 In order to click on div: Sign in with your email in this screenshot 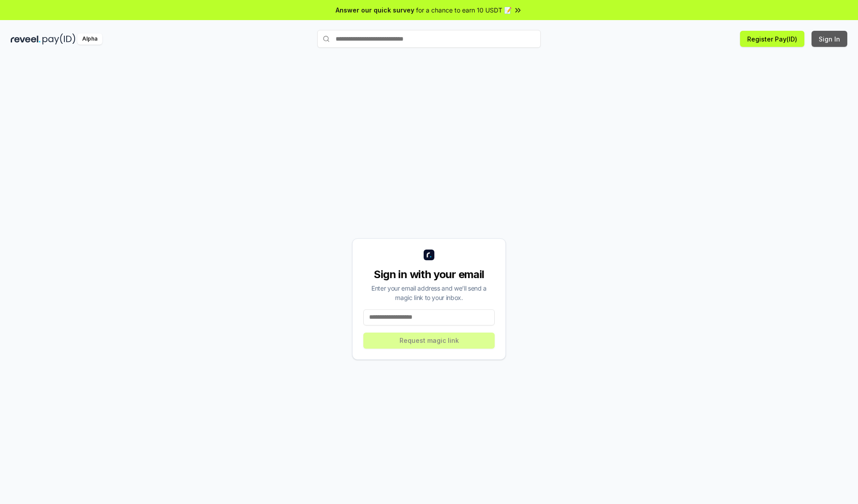, I will do `click(429, 275)`.